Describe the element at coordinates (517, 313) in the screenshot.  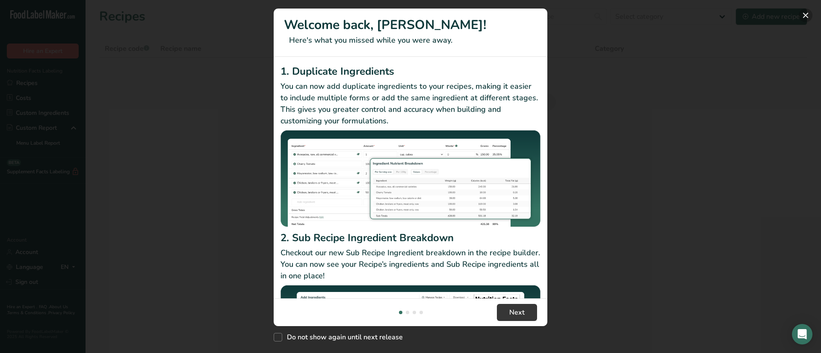
I see `span: Next` at that location.